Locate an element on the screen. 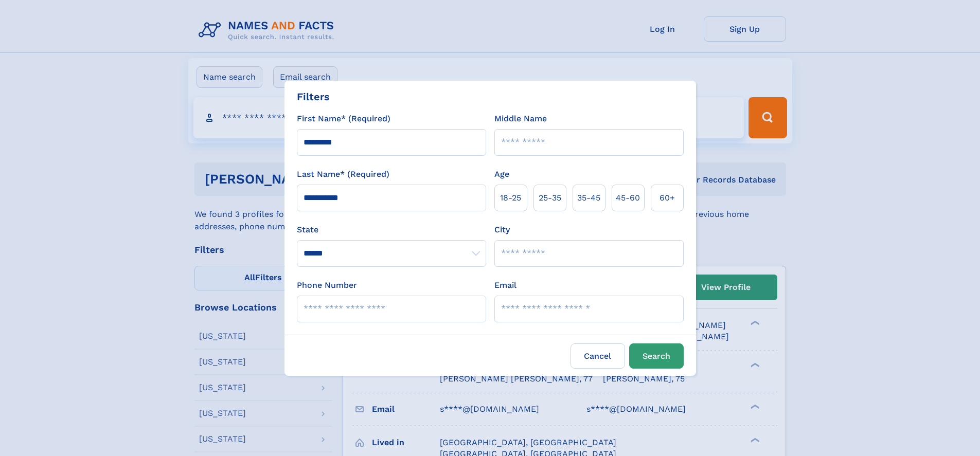 This screenshot has width=980, height=456. span: 45‑60 is located at coordinates (628, 198).